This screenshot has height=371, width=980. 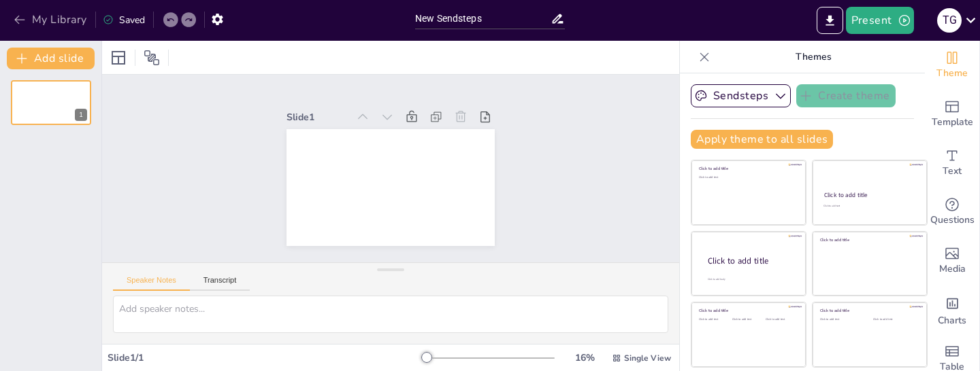 What do you see at coordinates (953, 269) in the screenshot?
I see `span: Media` at bounding box center [953, 269].